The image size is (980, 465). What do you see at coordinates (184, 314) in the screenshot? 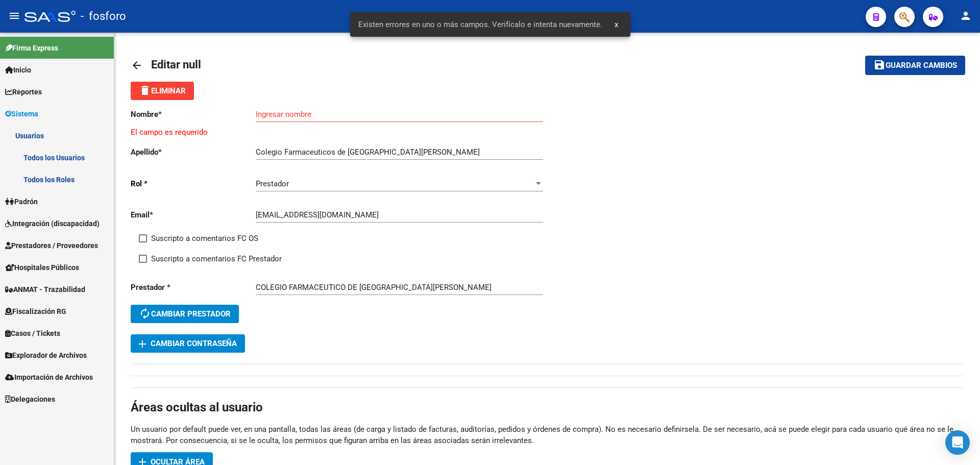
I see `span: Cambiar prestador` at bounding box center [184, 314].